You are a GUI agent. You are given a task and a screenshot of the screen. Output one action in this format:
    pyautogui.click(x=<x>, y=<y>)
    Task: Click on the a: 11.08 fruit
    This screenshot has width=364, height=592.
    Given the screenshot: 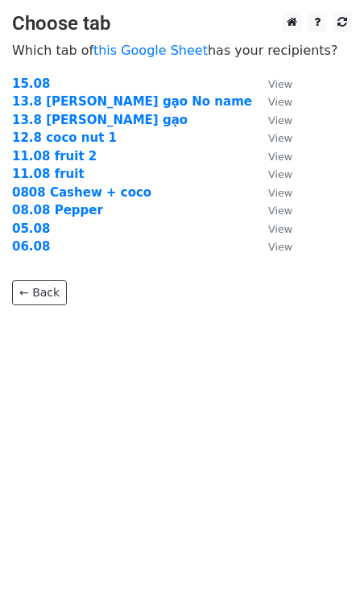 What is the action you would take?
    pyautogui.click(x=48, y=174)
    